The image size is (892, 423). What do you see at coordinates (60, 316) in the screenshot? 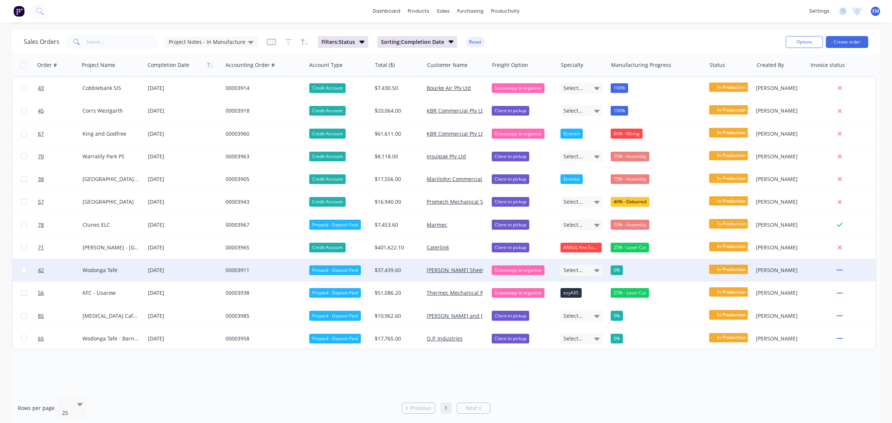
I see `a: 85` at bounding box center [60, 316].